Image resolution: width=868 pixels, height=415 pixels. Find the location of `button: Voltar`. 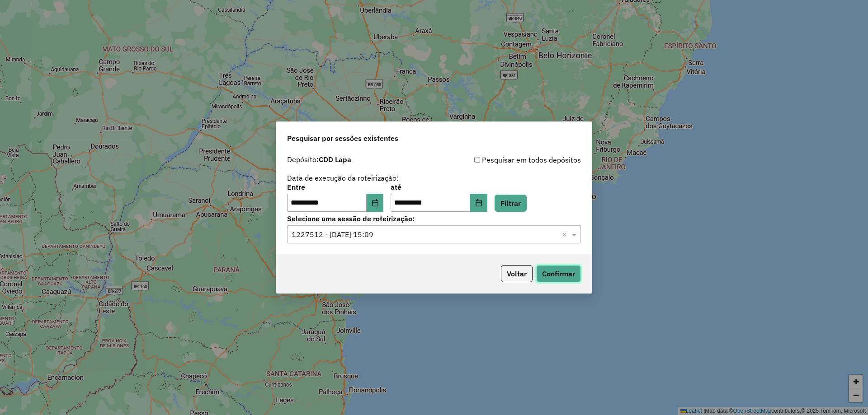

button: Voltar is located at coordinates (517, 274).